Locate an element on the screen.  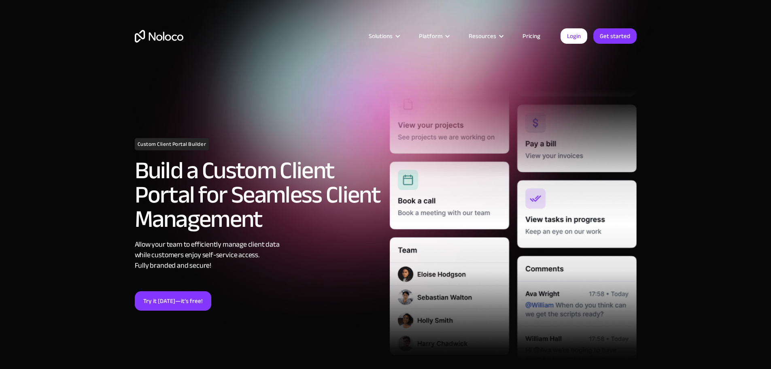
h1: Custom Client Portal Builder is located at coordinates (172, 144).